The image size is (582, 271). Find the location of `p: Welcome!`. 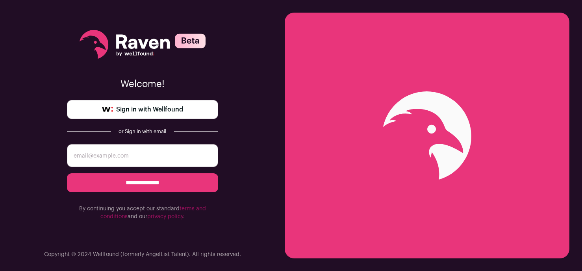

p: Welcome! is located at coordinates (143, 84).